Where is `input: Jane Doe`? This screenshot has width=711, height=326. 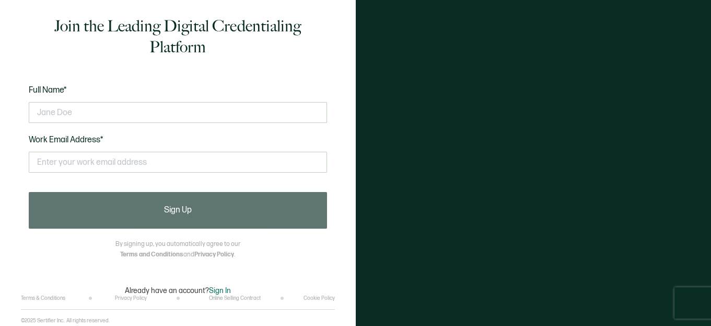
input: Jane Doe is located at coordinates (178, 112).